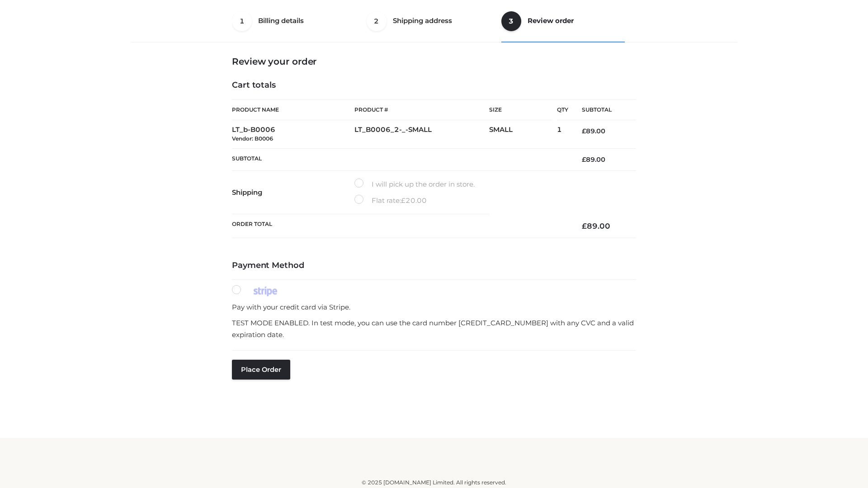  I want to click on h4: Payment Method, so click(434, 266).